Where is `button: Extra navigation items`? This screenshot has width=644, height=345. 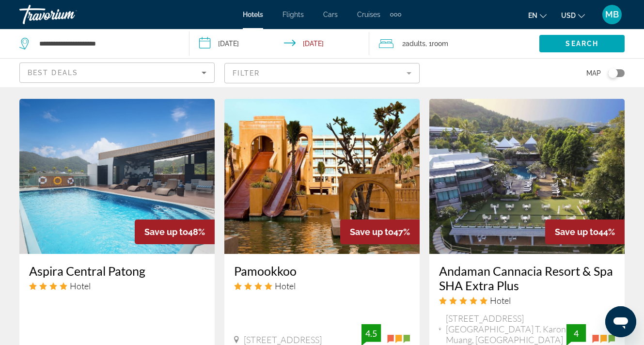
button: Extra navigation items is located at coordinates (396, 14).